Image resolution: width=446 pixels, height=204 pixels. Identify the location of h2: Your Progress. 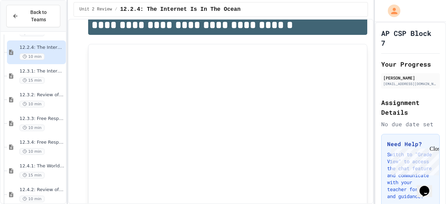
(411, 64).